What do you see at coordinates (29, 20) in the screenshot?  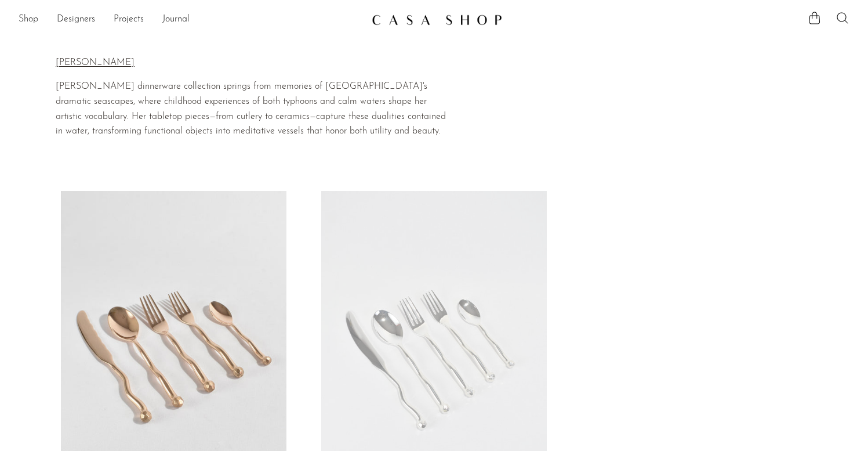 I see `a: Shop` at bounding box center [29, 20].